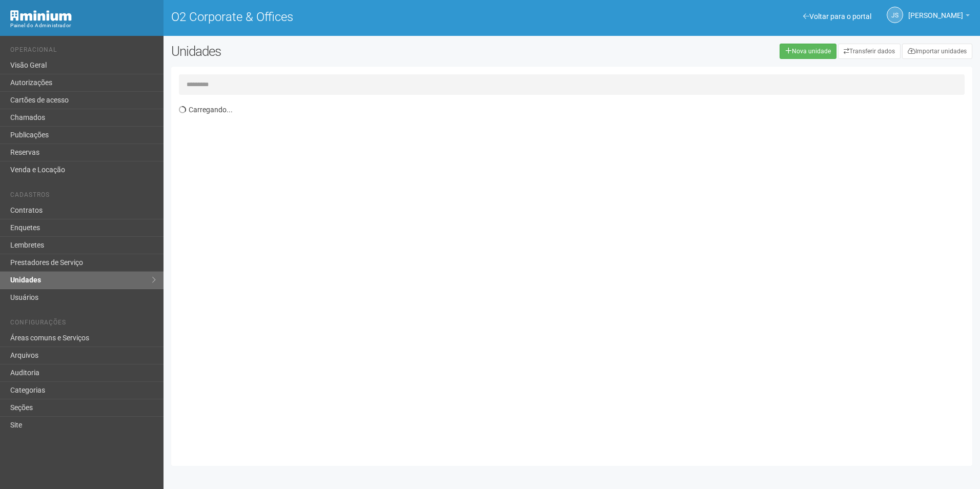  I want to click on a: Voltar para o portal, so click(837, 16).